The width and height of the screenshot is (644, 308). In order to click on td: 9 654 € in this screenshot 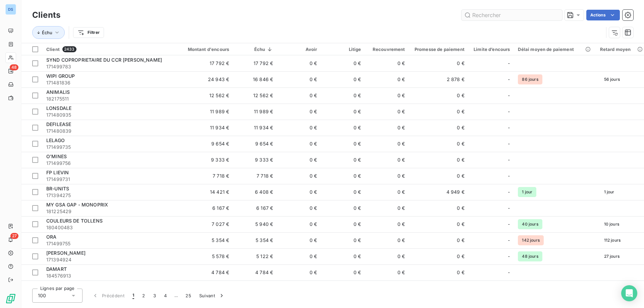, I will do `click(255, 144)`.